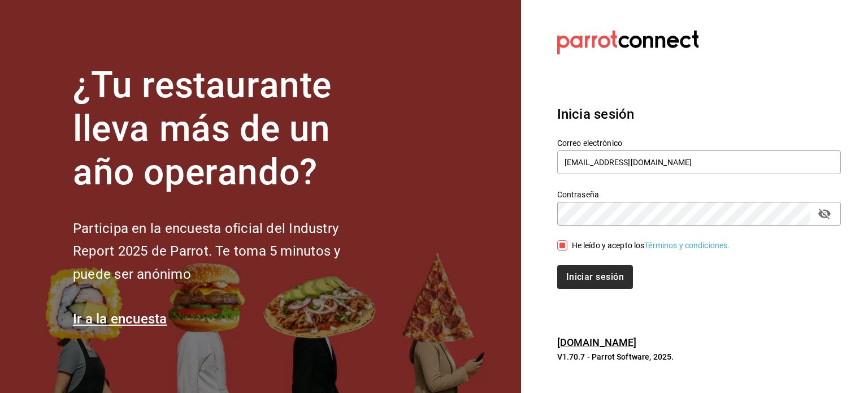 Image resolution: width=868 pixels, height=393 pixels. Describe the element at coordinates (226, 129) in the screenshot. I see `h1: ¿Tu restaurante lleva más de un año operando?` at that location.